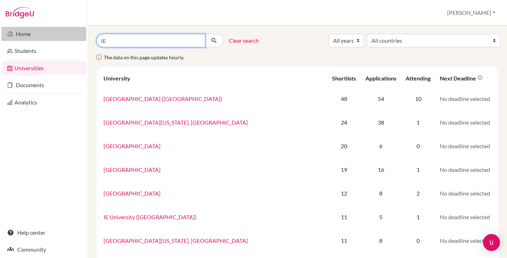  Describe the element at coordinates (344, 193) in the screenshot. I see `td: 12` at that location.